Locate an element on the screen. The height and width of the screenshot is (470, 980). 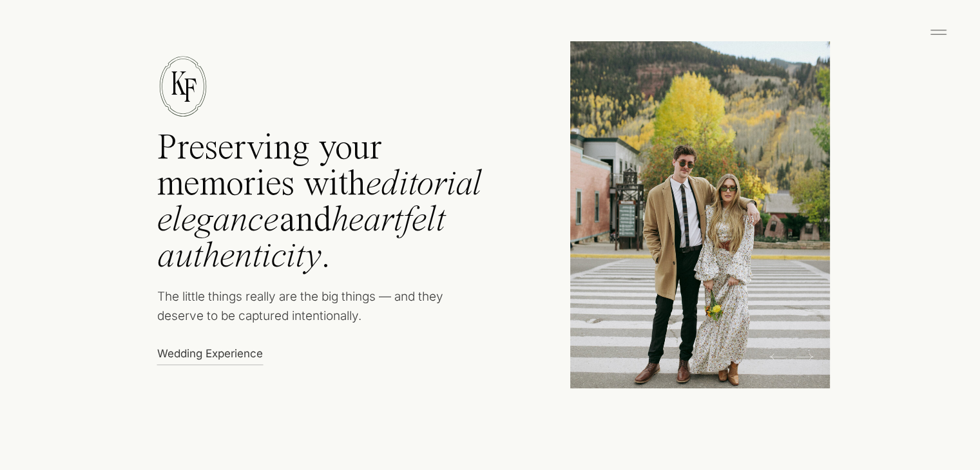
p: K is located at coordinates (179, 83).